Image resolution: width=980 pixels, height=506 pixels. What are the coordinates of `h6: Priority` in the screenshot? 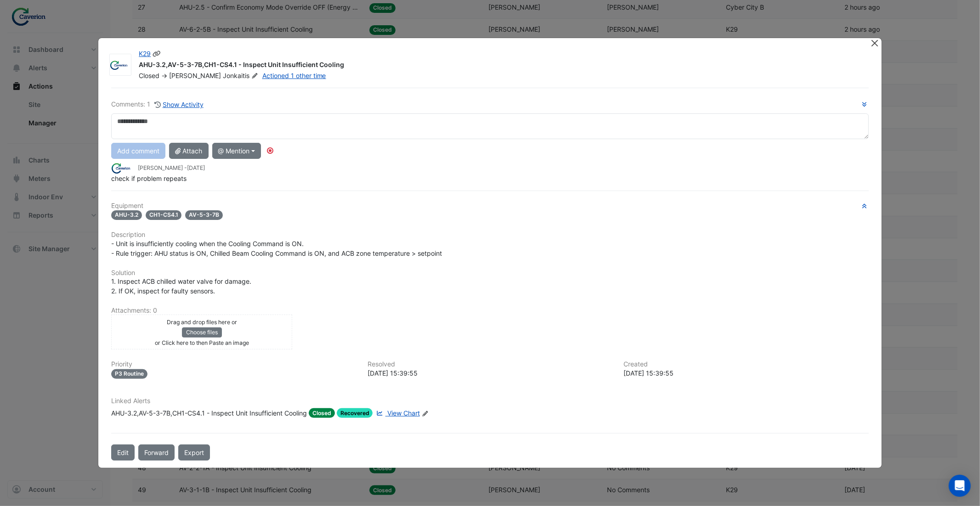 It's located at (233, 364).